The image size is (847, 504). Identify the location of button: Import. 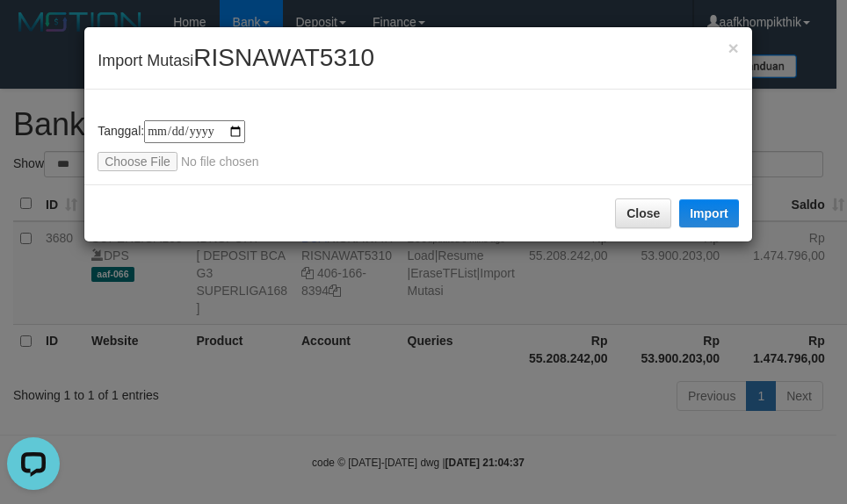
(708, 213).